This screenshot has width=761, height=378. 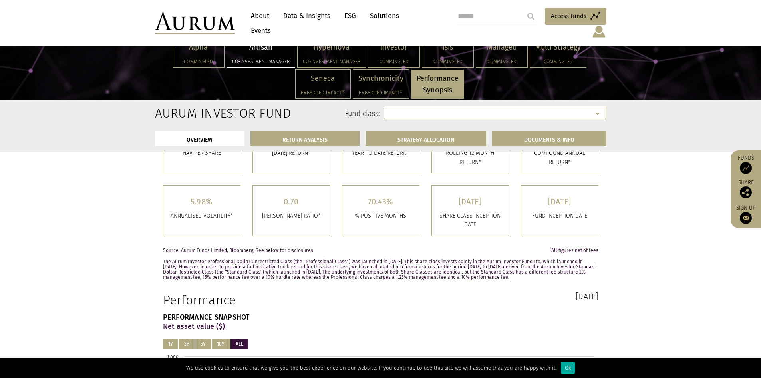 I want to click on img: Access Funds, so click(x=746, y=168).